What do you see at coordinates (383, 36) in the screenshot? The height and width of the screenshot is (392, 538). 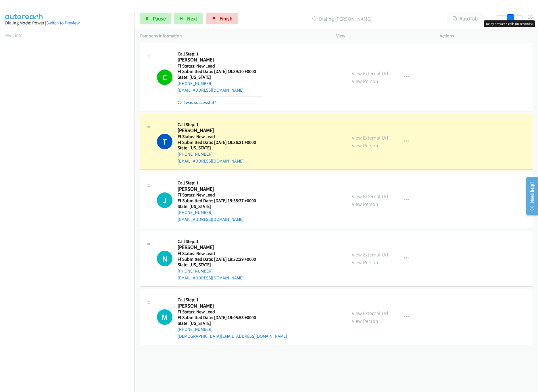 I see `p: View` at bounding box center [383, 36].